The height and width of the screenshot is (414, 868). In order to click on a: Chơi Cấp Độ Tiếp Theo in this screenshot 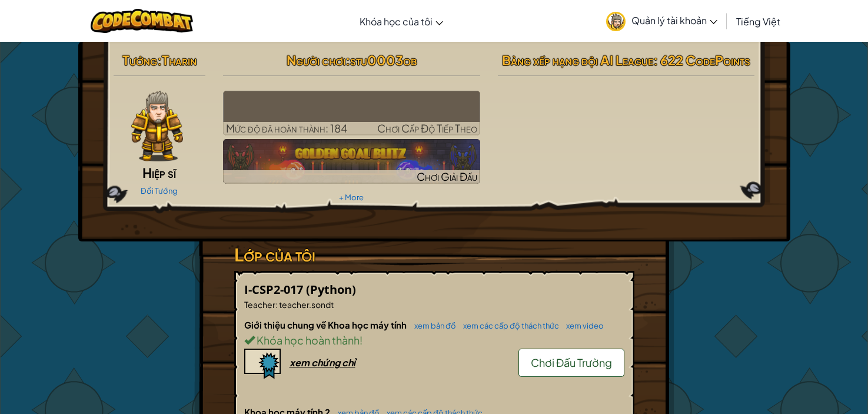, I will do `click(351, 113)`.